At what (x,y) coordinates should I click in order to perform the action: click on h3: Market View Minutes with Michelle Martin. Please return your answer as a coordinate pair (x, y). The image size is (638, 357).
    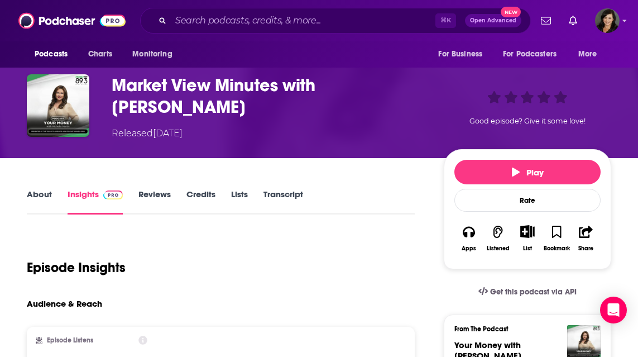
    Looking at the image, I should click on (269, 96).